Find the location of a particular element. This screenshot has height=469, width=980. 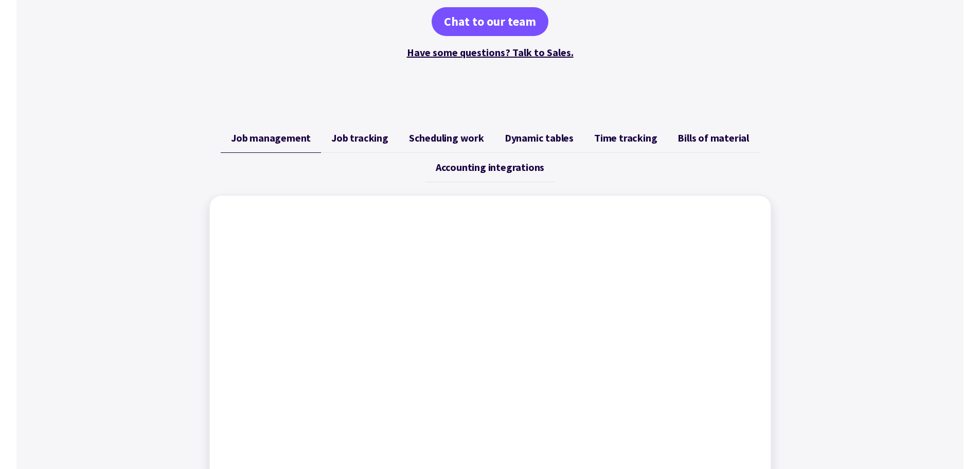

span: Scheduling work is located at coordinates (446, 138).